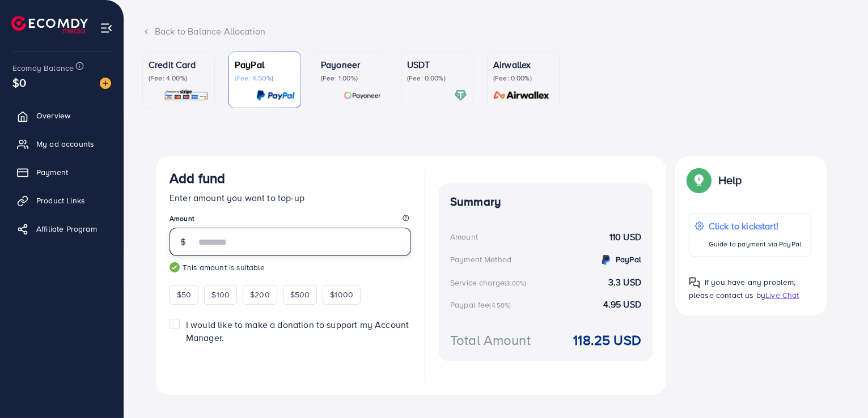 The height and width of the screenshot is (418, 868). What do you see at coordinates (43, 68) in the screenshot?
I see `span: Ecomdy Balance` at bounding box center [43, 68].